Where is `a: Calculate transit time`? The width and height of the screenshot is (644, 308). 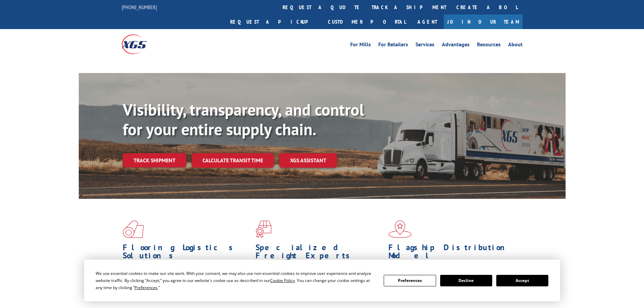
a: Calculate transit time is located at coordinates (233, 160).